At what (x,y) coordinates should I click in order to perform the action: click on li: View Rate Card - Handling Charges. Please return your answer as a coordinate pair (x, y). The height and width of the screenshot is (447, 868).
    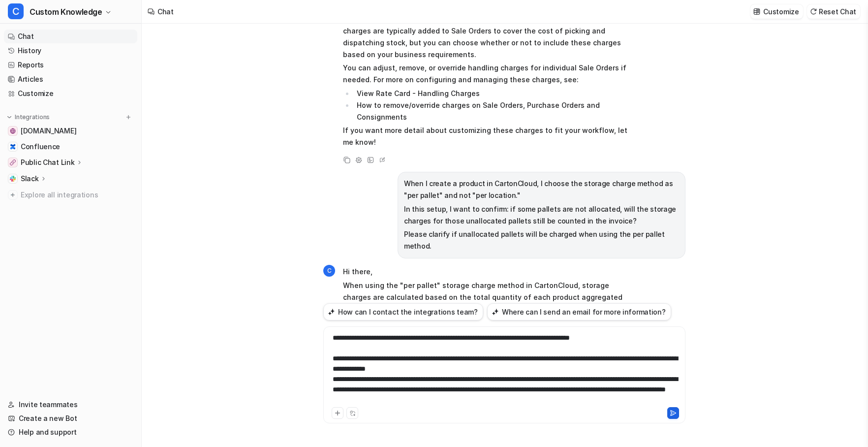
    Looking at the image, I should click on (492, 94).